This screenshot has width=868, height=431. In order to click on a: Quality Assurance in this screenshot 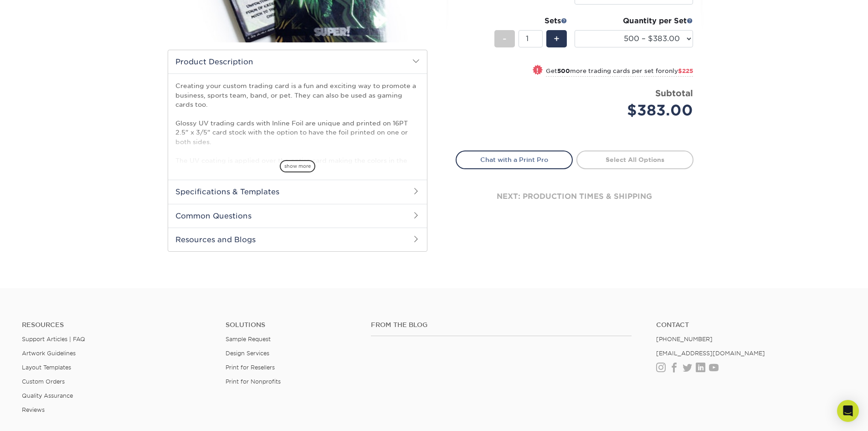, I will do `click(47, 395)`.